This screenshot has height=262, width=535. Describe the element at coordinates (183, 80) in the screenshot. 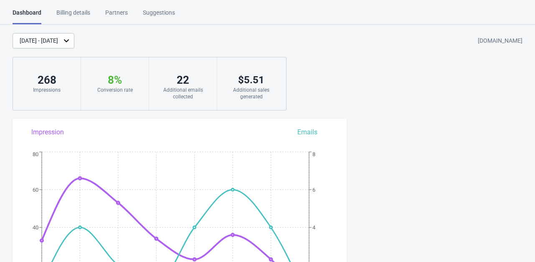

I see `div: 22` at that location.